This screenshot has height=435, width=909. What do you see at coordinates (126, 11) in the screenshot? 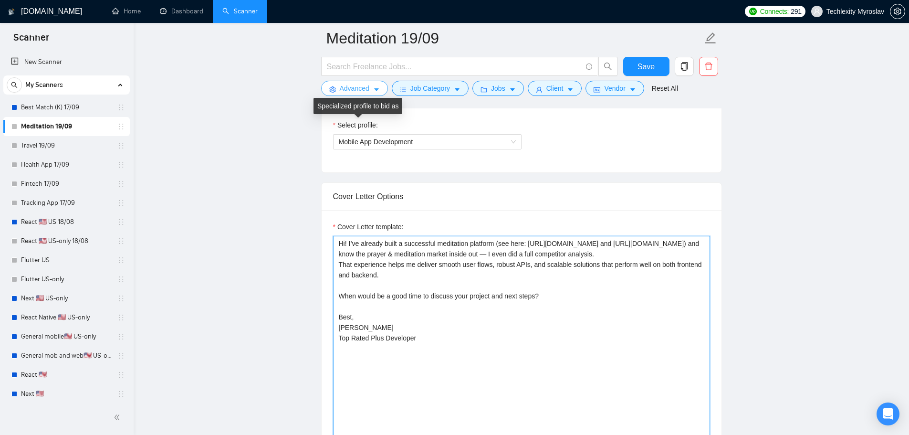
I see `a: homeHome` at bounding box center [126, 11].